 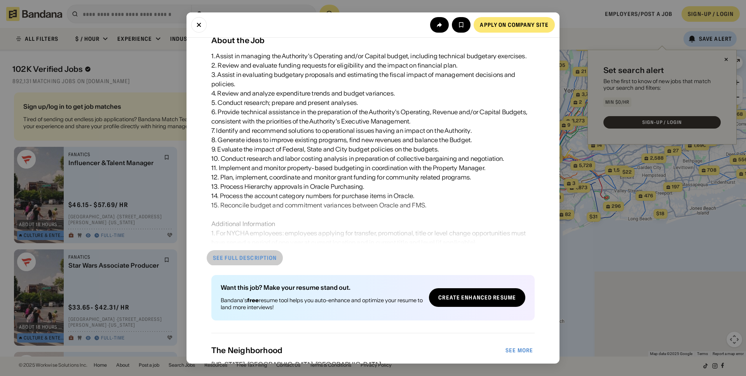 What do you see at coordinates (253, 301) in the screenshot?
I see `b: free` at bounding box center [253, 301].